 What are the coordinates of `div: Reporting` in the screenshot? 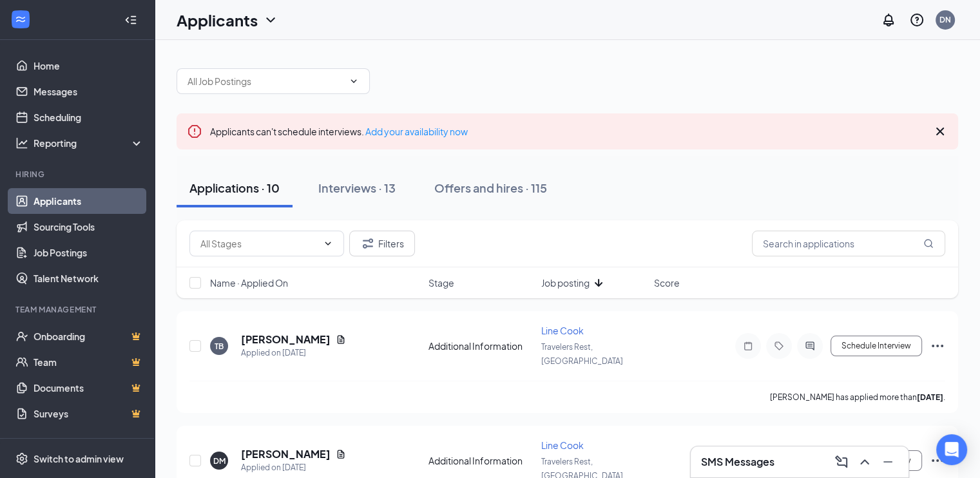 It's located at (89, 143).